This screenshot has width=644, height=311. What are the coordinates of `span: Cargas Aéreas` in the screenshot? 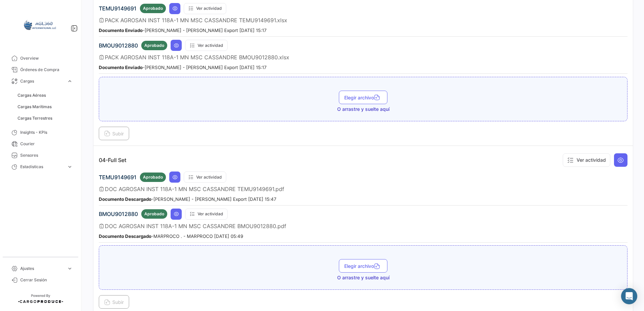 It's located at (32, 96).